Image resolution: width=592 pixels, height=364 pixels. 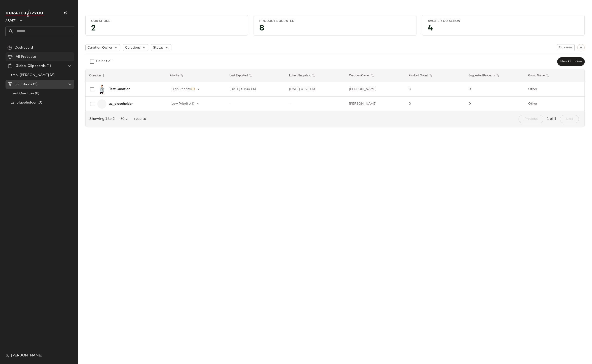 I want to click on button: New Curation, so click(x=571, y=62).